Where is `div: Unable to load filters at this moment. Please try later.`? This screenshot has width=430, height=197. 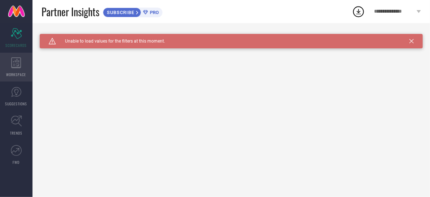
div: Unable to load filters at this moment. Please try later. is located at coordinates (231, 37).